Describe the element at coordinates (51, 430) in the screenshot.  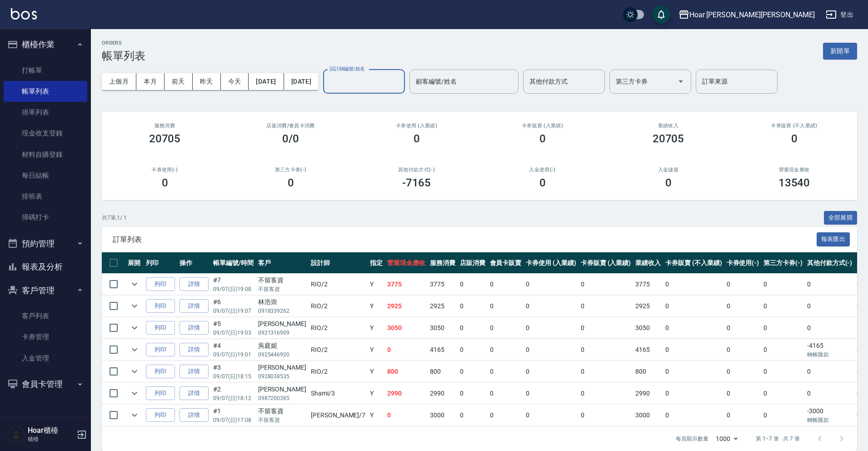
I see `h5: Hoar櫃檯` at that location.